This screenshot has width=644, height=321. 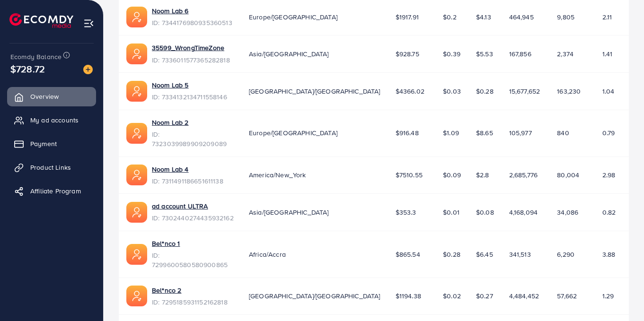 I want to click on span: America/New_York, so click(x=277, y=174).